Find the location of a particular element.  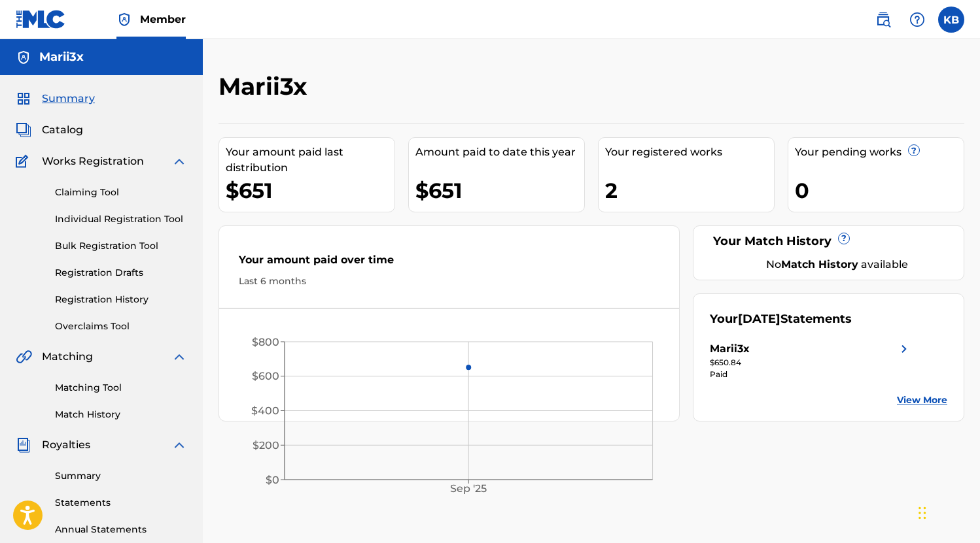

div: Chat Widget is located at coordinates (947, 512).